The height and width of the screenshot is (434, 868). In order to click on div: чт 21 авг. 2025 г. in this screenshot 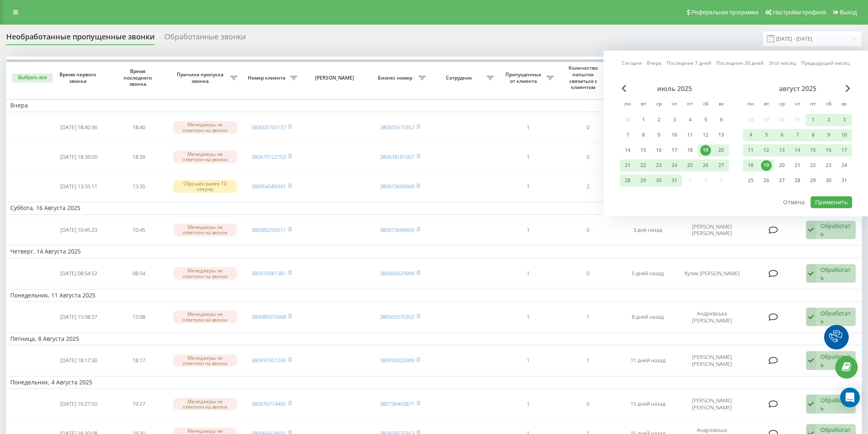, I will do `click(798, 165)`.